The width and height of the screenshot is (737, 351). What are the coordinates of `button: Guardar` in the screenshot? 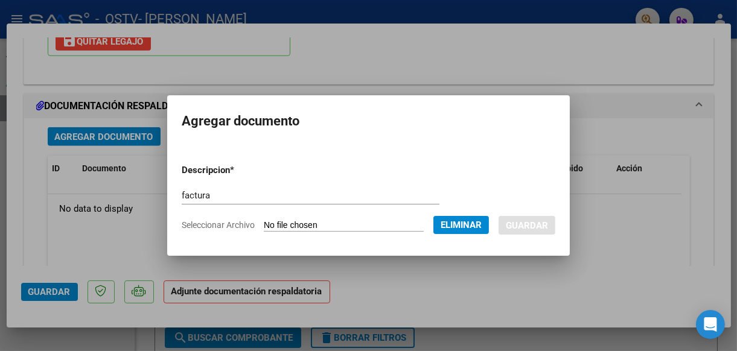 It's located at (527, 225).